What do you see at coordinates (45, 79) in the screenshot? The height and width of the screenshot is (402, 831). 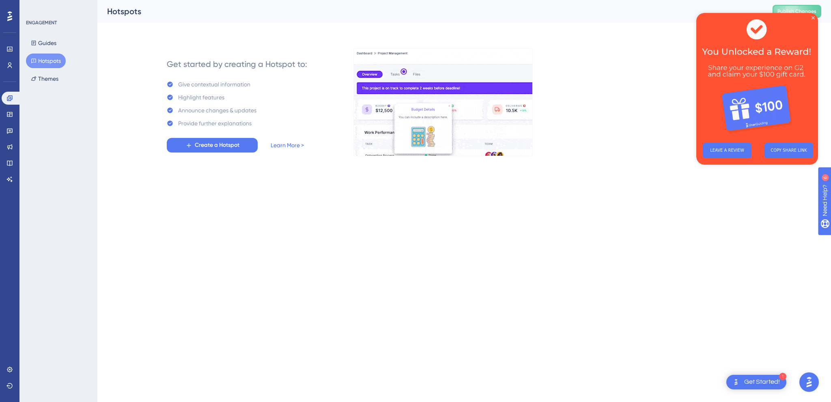 I see `button: Themes` at bounding box center [45, 79].